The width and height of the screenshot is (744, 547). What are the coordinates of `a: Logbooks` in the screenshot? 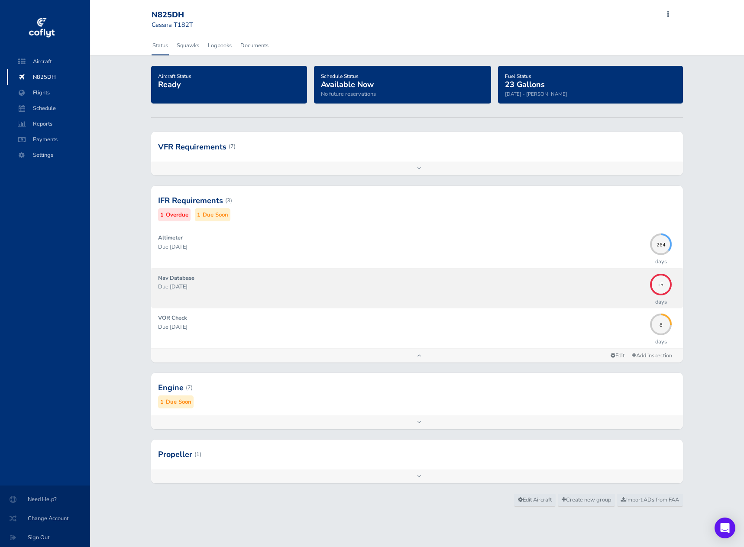 It's located at (220, 45).